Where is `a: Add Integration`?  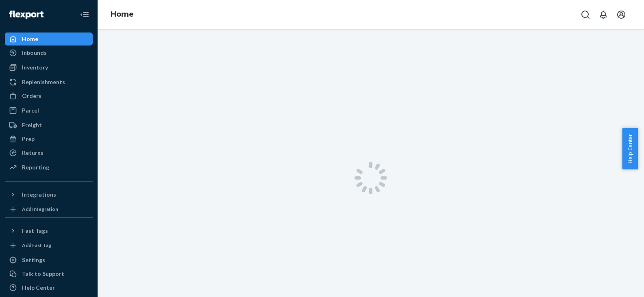
a: Add Integration is located at coordinates (49, 210).